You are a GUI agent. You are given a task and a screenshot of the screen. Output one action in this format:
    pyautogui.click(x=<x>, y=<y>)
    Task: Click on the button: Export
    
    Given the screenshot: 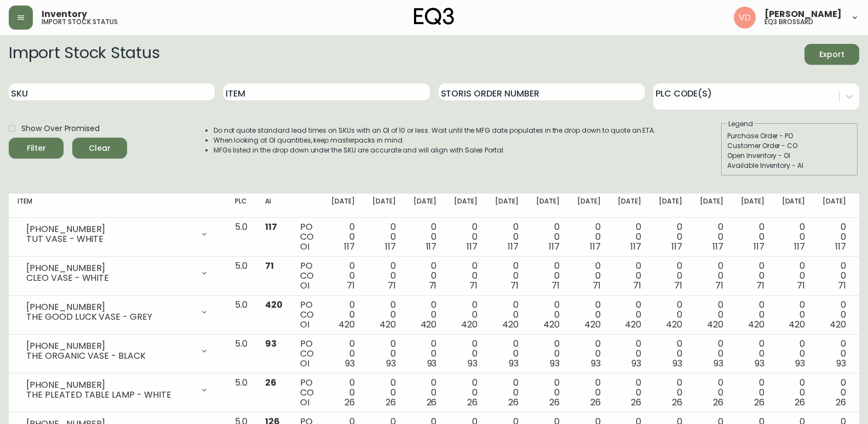 What is the action you would take?
    pyautogui.click(x=832, y=54)
    